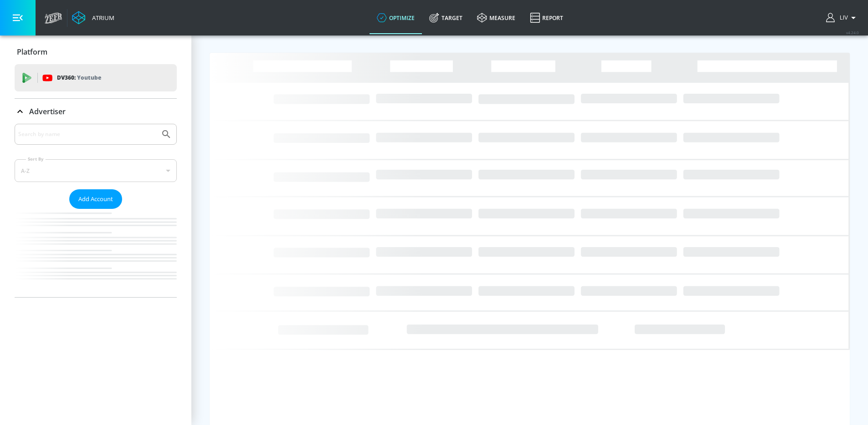 This screenshot has height=425, width=868. Describe the element at coordinates (101, 18) in the screenshot. I see `div: Atrium` at that location.